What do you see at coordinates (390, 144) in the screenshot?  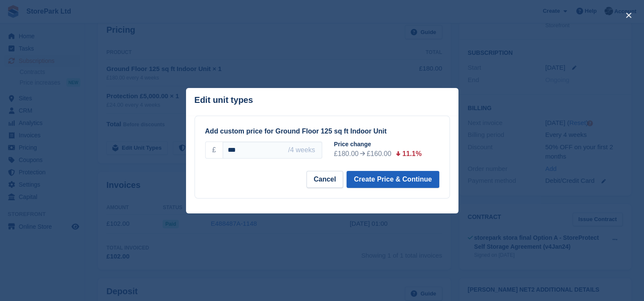 I see `div: Price change` at bounding box center [390, 144].